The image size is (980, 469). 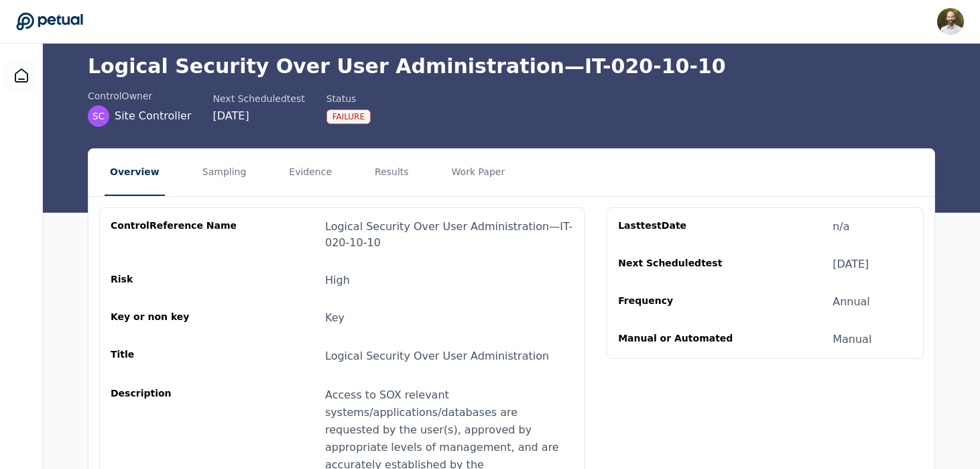 What do you see at coordinates (349, 99) in the screenshot?
I see `div: Status` at bounding box center [349, 99].